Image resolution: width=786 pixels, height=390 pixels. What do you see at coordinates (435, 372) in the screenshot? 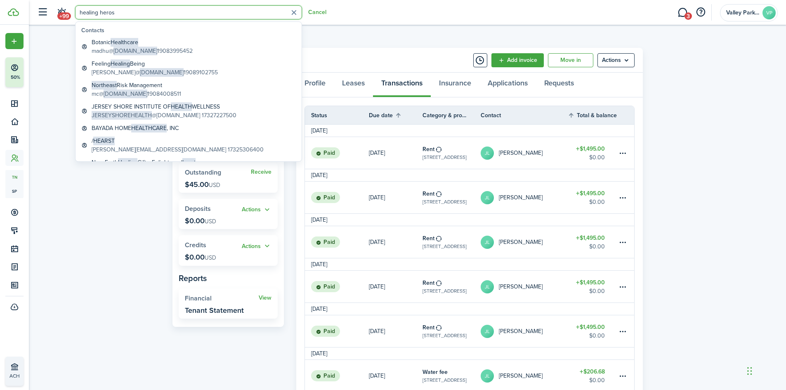
I see `table-info-title: Water fee` at bounding box center [435, 372].